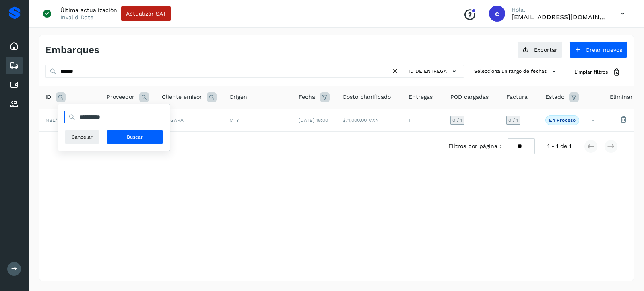  What do you see at coordinates (145, 14) in the screenshot?
I see `button: Actualizar SAT` at bounding box center [145, 14].